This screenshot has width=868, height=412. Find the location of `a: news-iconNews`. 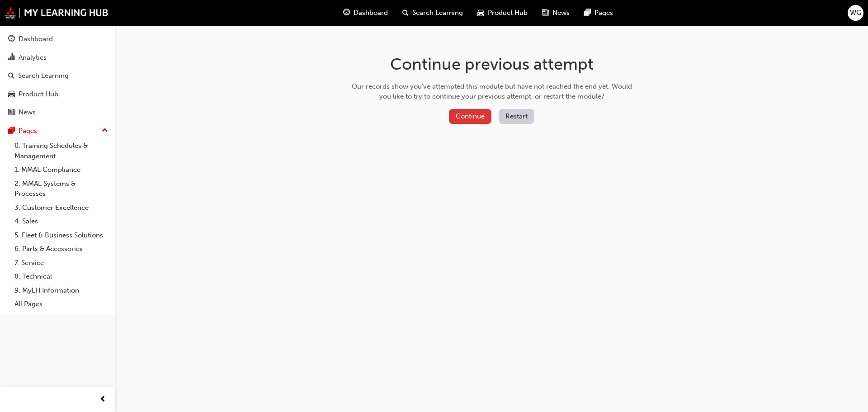

a: news-iconNews is located at coordinates (555, 13).